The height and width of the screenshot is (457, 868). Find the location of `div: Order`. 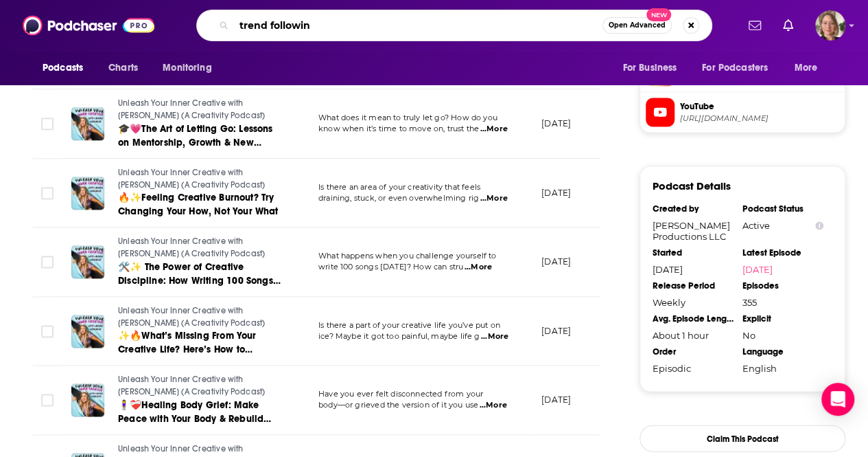

div: Order is located at coordinates (693, 351).